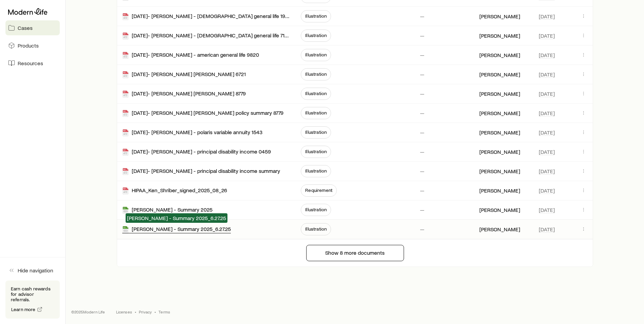 Image resolution: width=644 pixels, height=324 pixels. I want to click on div: HIPAA_Ken_Shriber_signed_2025_08_26, so click(174, 190).